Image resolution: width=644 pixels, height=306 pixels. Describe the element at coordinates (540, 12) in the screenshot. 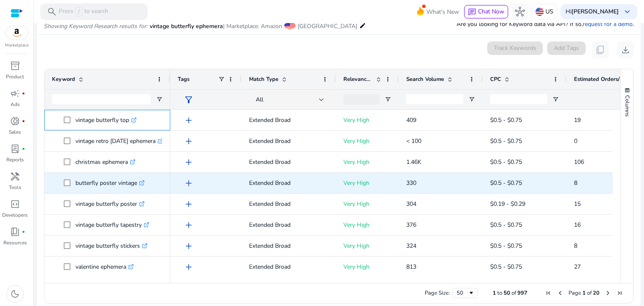

I see `img: us.svg` at that location.